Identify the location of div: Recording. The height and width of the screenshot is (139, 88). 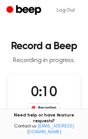
(44, 108).